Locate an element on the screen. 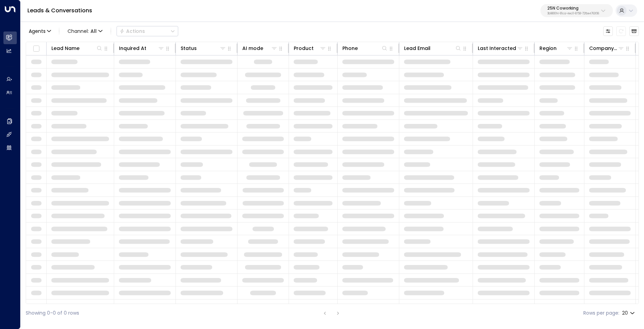 The height and width of the screenshot is (329, 644). span: Channel: is located at coordinates (85, 31).